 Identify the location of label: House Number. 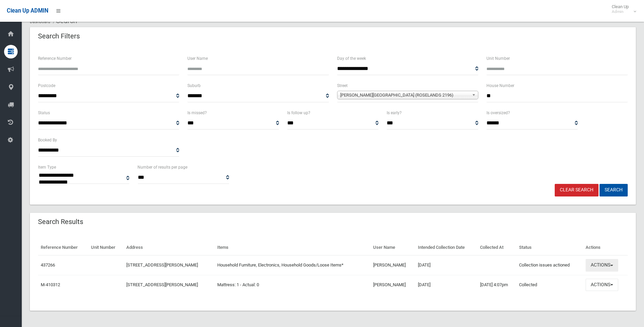
(500, 86).